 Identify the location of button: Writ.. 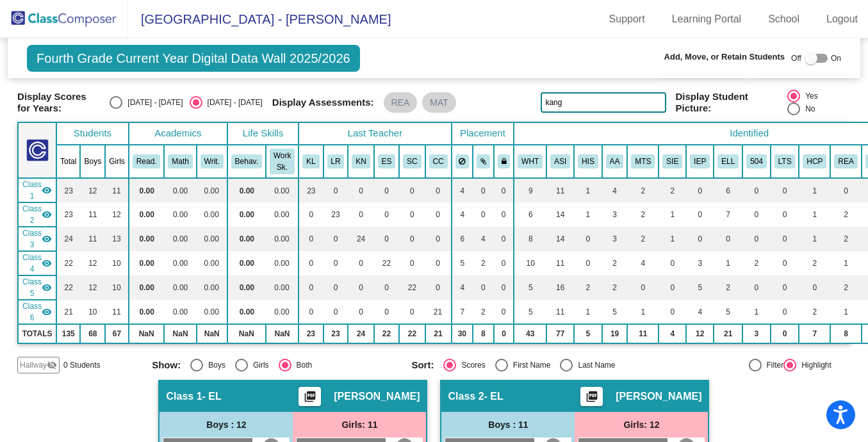
(212, 161).